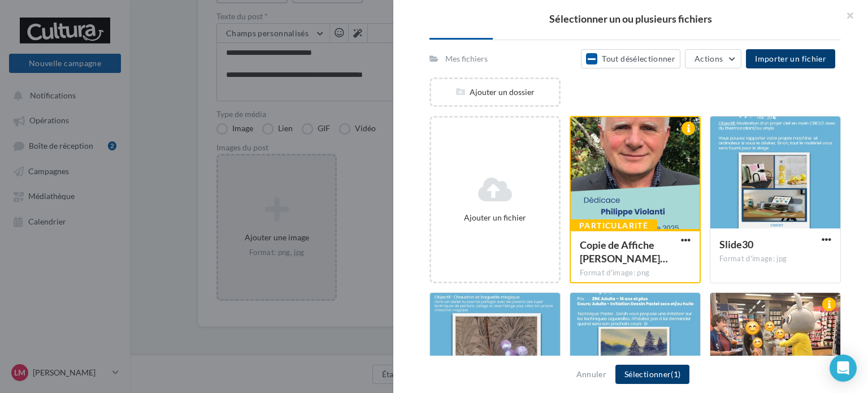 This screenshot has height=393, width=868. Describe the element at coordinates (624, 251) in the screenshot. I see `span: Copie de Affiche Jean-Philippe Goulet.pptx` at that location.